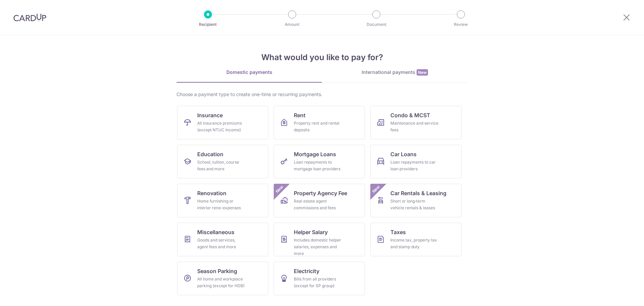 The width and height of the screenshot is (644, 306). What do you see at coordinates (322, 94) in the screenshot?
I see `div: Choose a payment type to create one-time or recurring payments.` at bounding box center [322, 94].